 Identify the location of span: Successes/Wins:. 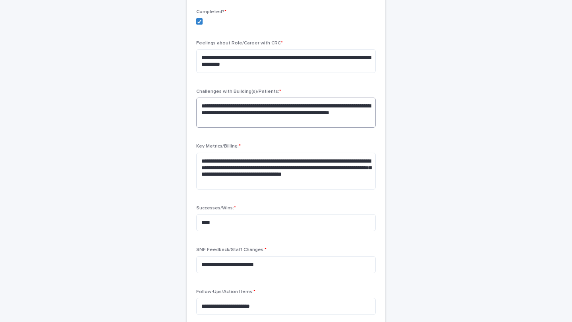
(216, 208).